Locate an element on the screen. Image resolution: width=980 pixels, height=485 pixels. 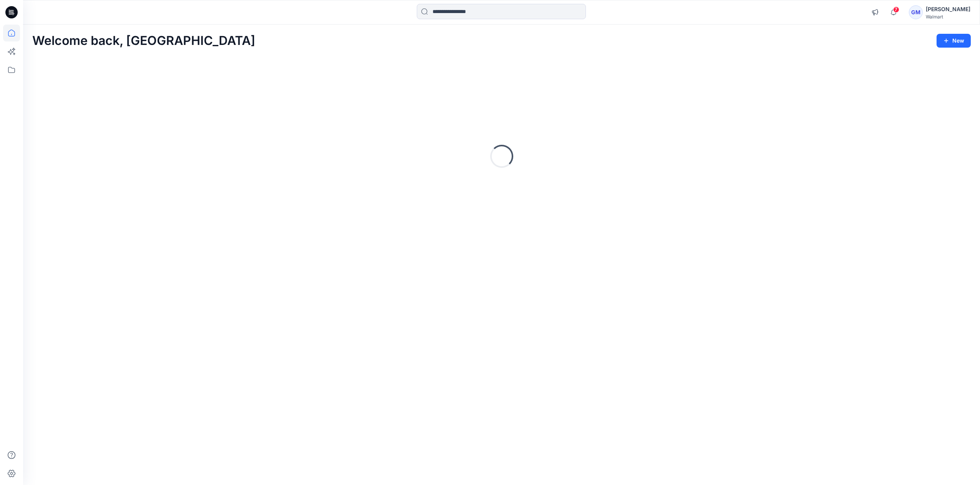
div: Walmart is located at coordinates (948, 17).